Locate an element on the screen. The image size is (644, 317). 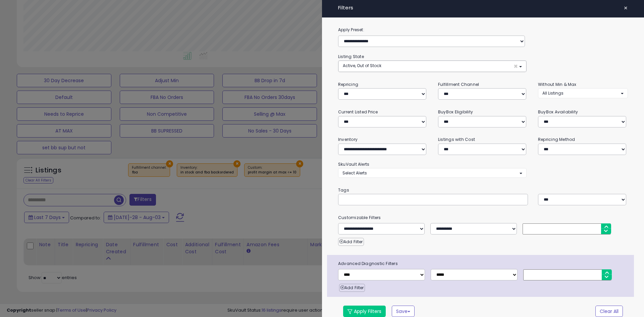
h4: Filters is located at coordinates (483, 7).